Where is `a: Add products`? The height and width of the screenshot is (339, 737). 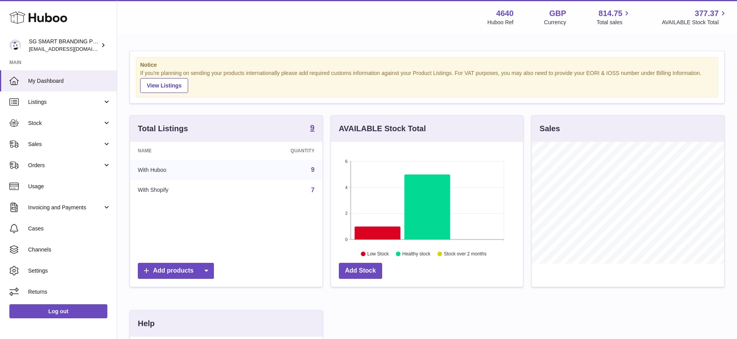 a: Add products is located at coordinates (176, 271).